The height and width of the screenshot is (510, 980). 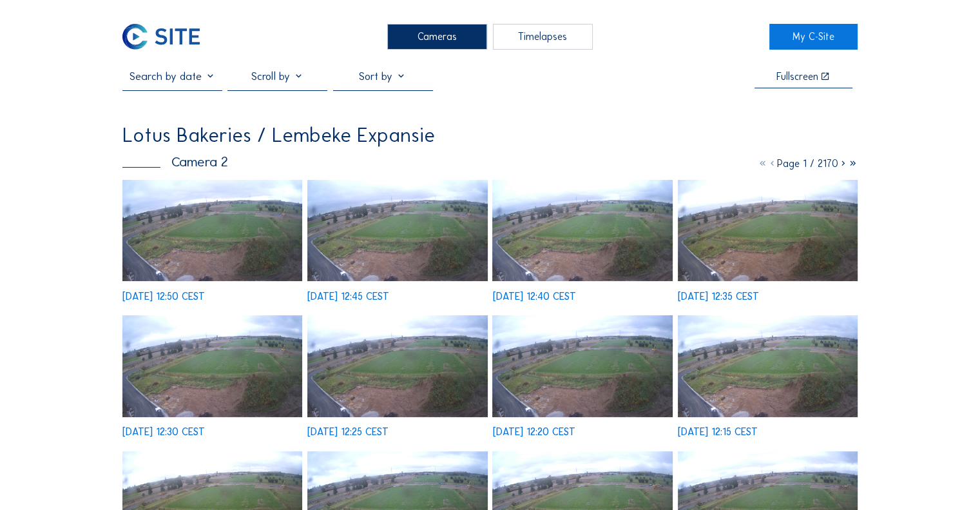 I want to click on img: image_53769415, so click(x=767, y=365).